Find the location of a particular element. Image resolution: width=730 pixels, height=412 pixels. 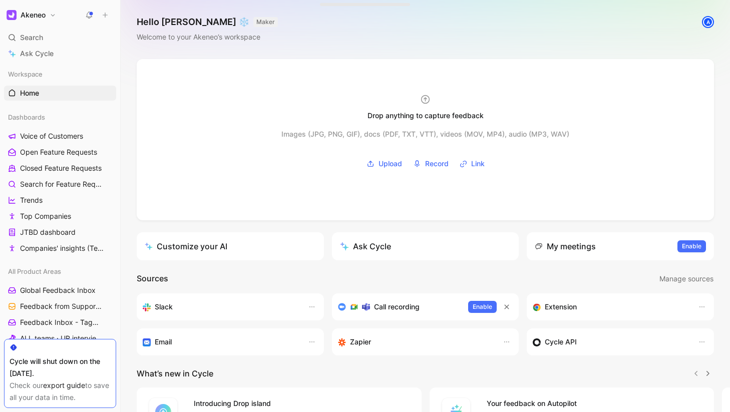

span: Top Companies is located at coordinates (46, 216).